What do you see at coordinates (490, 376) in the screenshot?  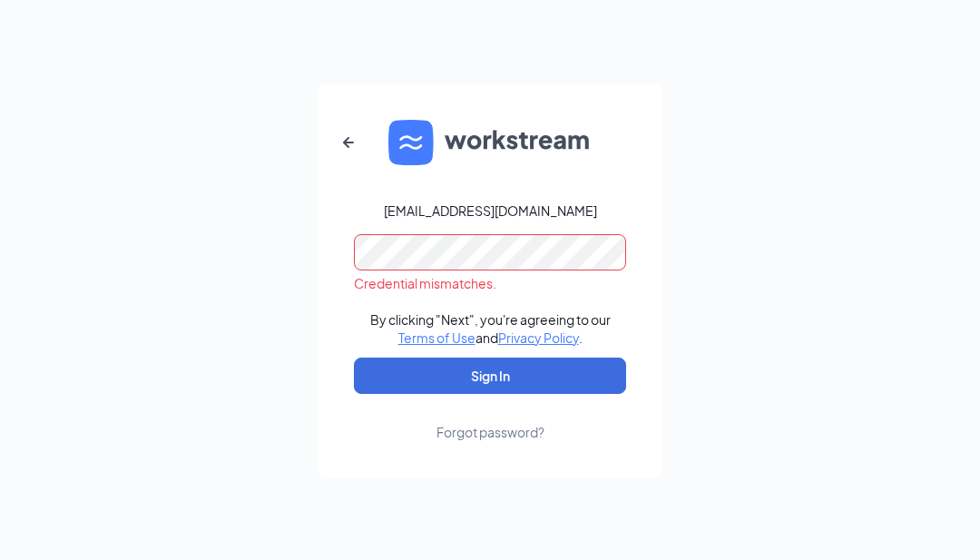 I see `button: Sign In` at bounding box center [490, 376].